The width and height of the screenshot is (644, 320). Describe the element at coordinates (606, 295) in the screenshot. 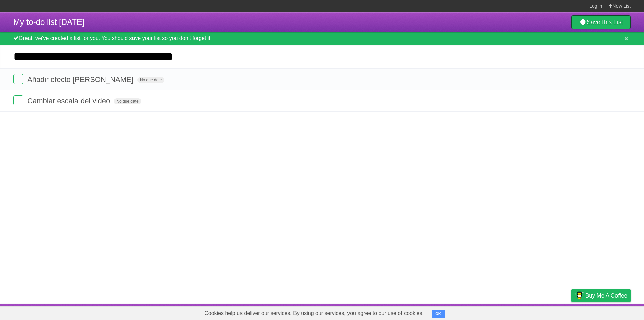

I see `span: Buy me a coffee` at that location.